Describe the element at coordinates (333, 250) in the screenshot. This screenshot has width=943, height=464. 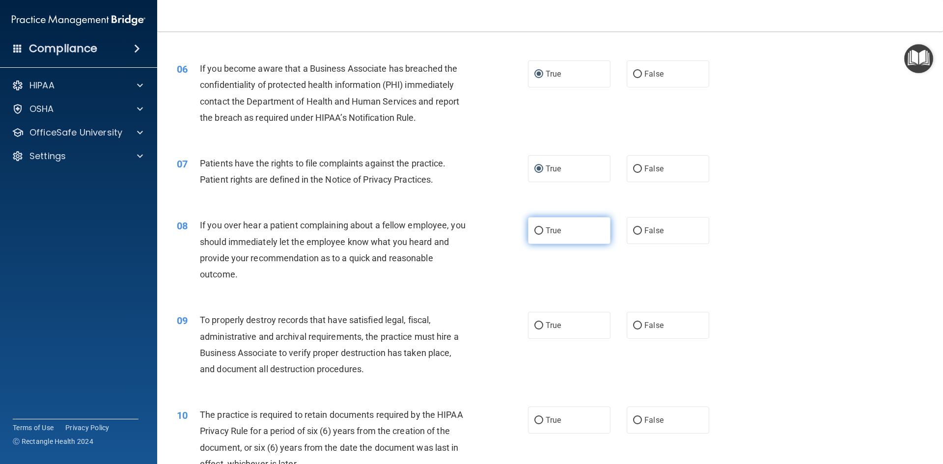
I see `span: If you over hear a patient complaining about a fellow employee, you should immediately let the em...` at that location.